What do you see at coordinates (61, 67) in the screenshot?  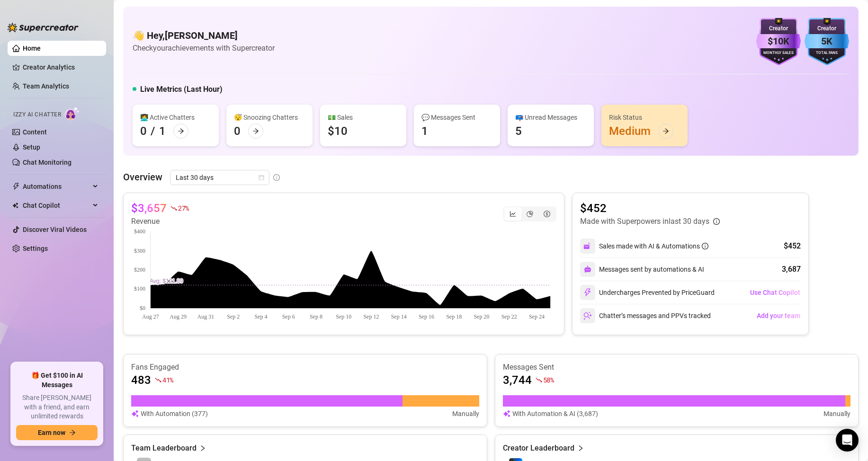 I see `a: Creator Analytics` at bounding box center [61, 67].